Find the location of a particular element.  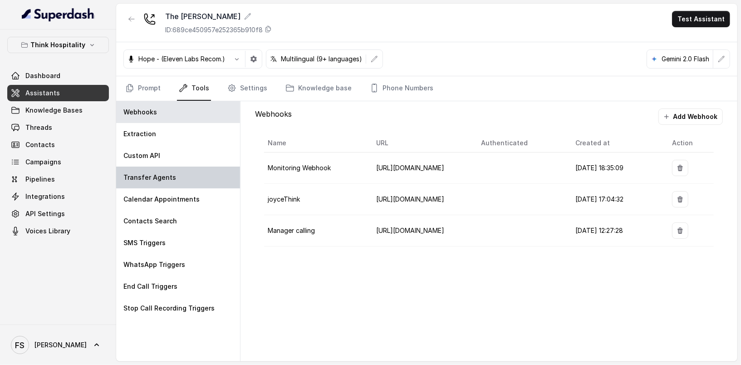

a: Phone Numbers is located at coordinates (402, 88).